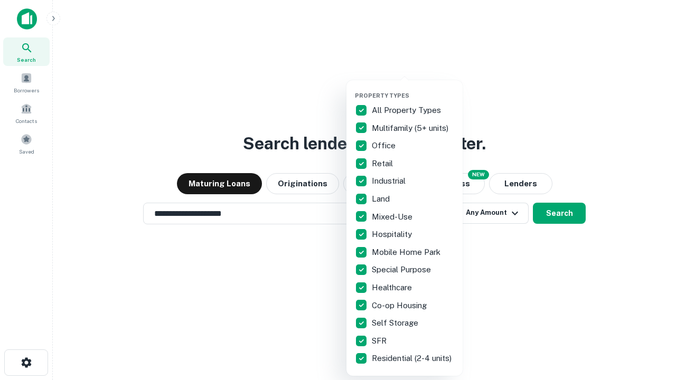  I want to click on p: Hospitality, so click(393, 234).